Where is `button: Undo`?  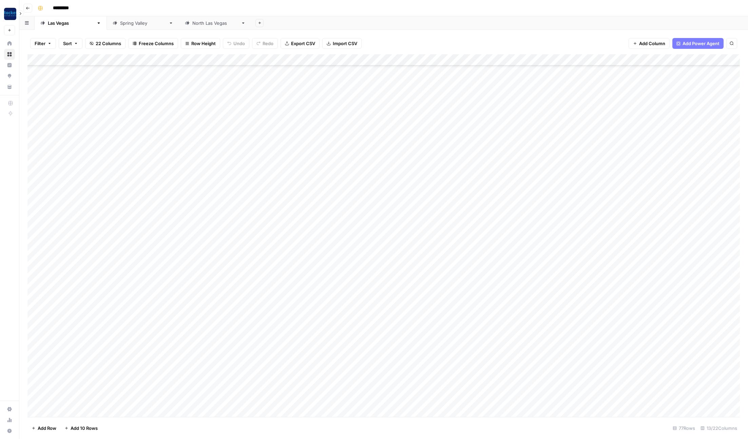 button: Undo is located at coordinates (236, 43).